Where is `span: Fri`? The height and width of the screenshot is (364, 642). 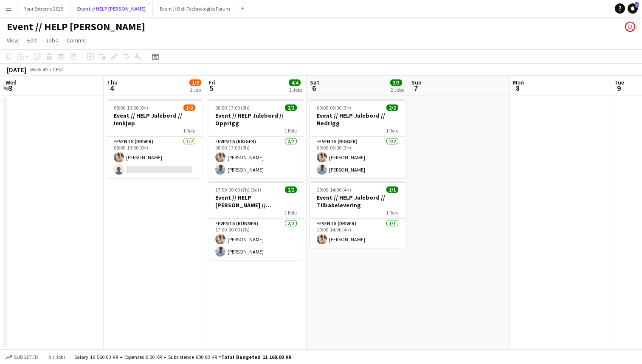 span: Fri is located at coordinates (212, 82).